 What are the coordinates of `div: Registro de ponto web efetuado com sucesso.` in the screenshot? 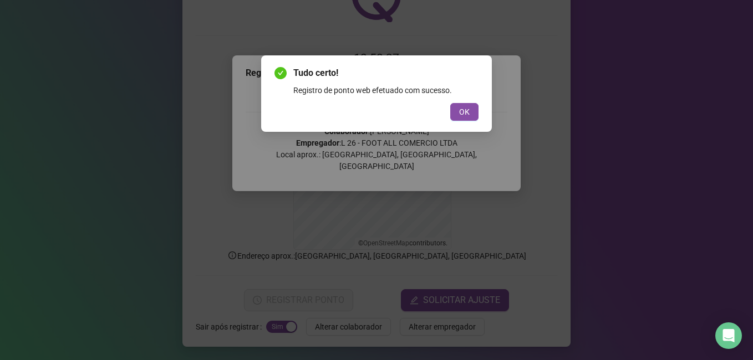 It's located at (386, 90).